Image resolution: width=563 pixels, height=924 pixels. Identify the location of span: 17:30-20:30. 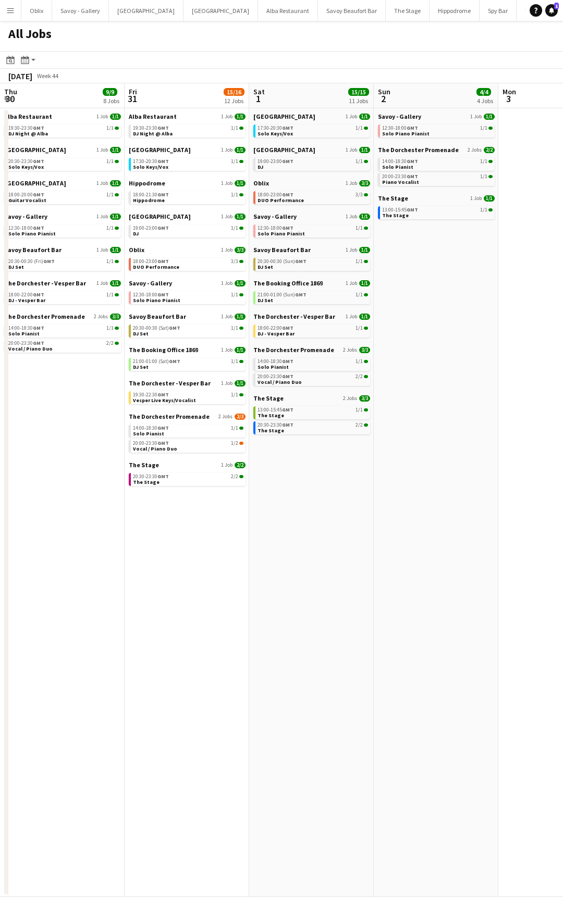
(151, 162).